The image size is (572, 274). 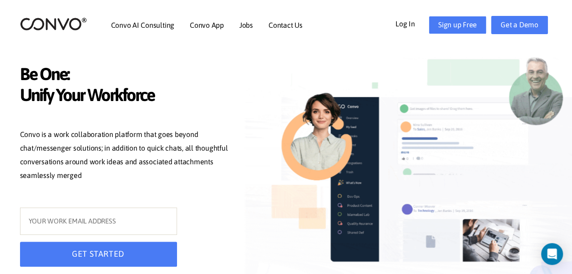 I want to click on img: logo_2.png, so click(x=53, y=24).